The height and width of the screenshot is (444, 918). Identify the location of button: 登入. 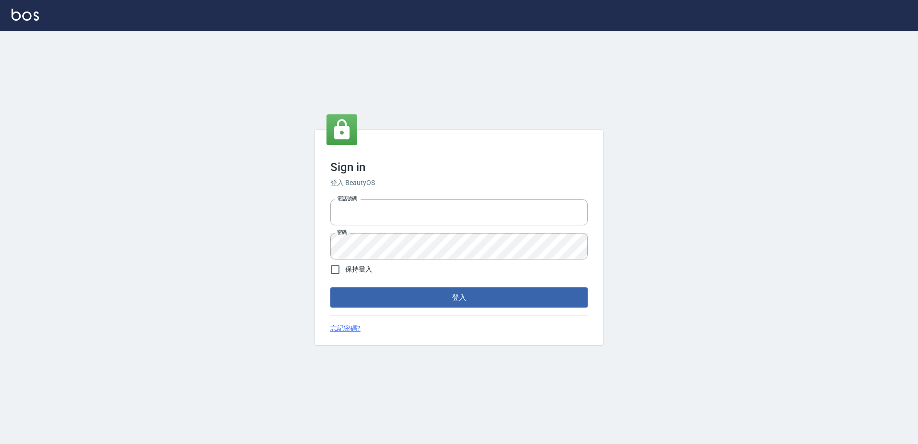
(459, 297).